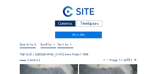 The image size is (157, 74). What do you see at coordinates (79, 11) in the screenshot?
I see `img: C-SITE Logo` at bounding box center [79, 11].